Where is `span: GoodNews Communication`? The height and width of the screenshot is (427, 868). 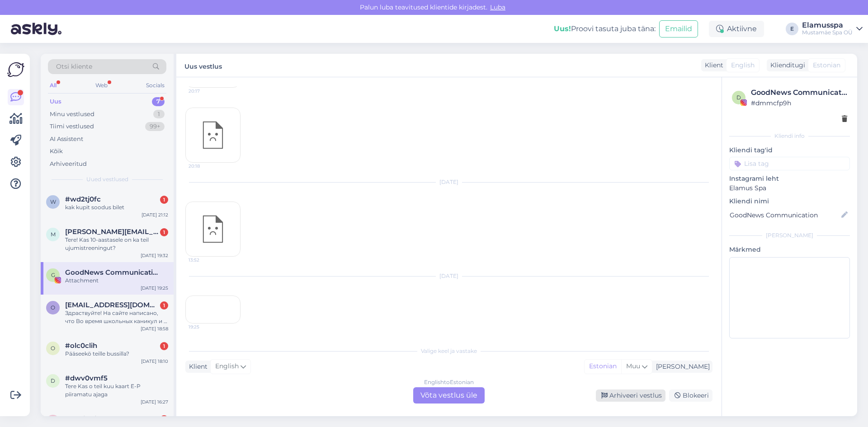
span: GoodNews Communication is located at coordinates (112, 273).